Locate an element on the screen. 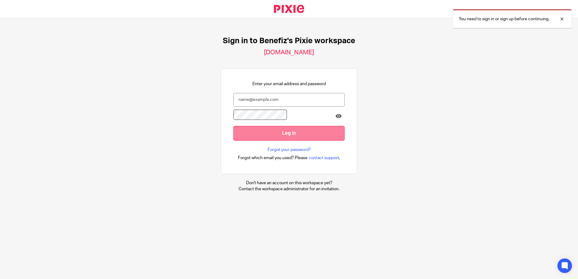  p: Contact the workspace administrator for an invitation. is located at coordinates (289, 189).